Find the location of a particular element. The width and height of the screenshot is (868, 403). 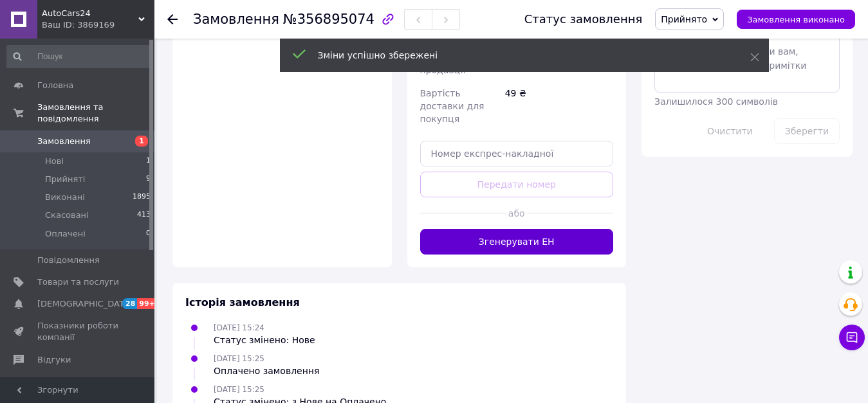

span: Повідомлення is located at coordinates (68, 260).